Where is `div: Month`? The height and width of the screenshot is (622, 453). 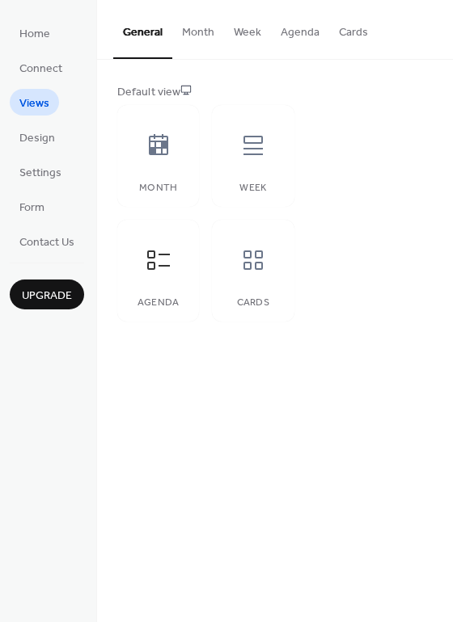
div: Month is located at coordinates (158, 188).